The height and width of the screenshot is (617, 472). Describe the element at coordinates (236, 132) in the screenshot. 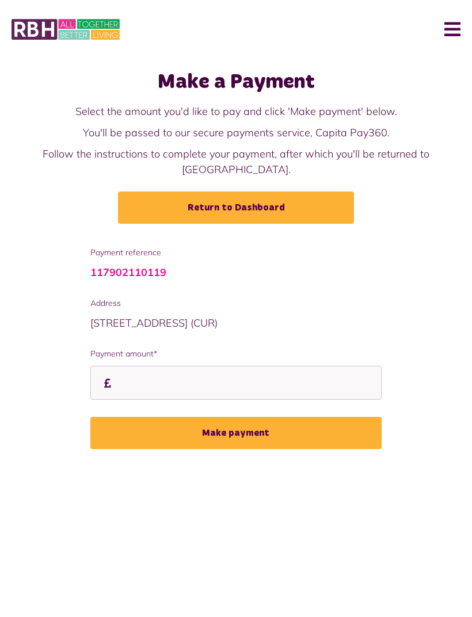

I see `p: You'll be passed to our secure payments service, Capita Pay360.` at that location.